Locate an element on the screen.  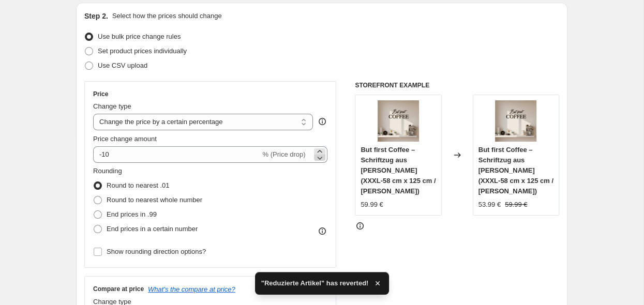
span: Price change amount is located at coordinates (125, 139).